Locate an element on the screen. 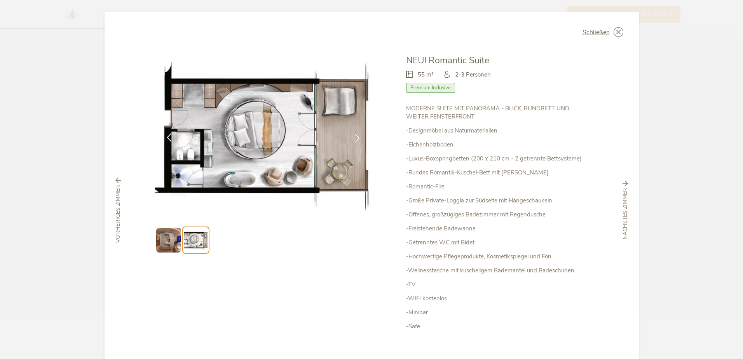 This screenshot has width=743, height=359. p: -Romantic-Fire is located at coordinates (497, 186).